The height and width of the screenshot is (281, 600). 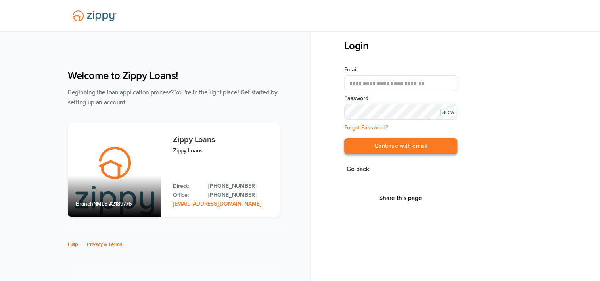 What do you see at coordinates (358, 169) in the screenshot?
I see `button: Go back` at bounding box center [358, 169].